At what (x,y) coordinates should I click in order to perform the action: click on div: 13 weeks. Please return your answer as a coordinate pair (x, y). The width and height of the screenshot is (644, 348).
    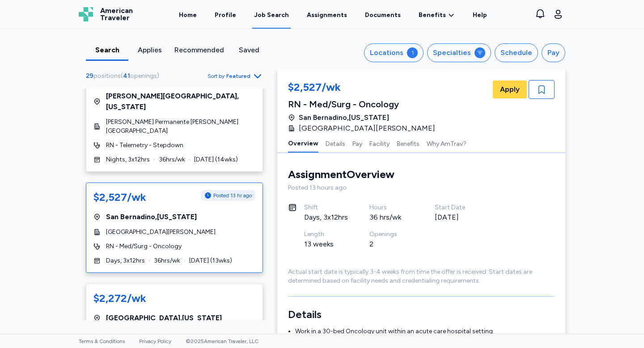
    Looking at the image, I should click on (326, 245).